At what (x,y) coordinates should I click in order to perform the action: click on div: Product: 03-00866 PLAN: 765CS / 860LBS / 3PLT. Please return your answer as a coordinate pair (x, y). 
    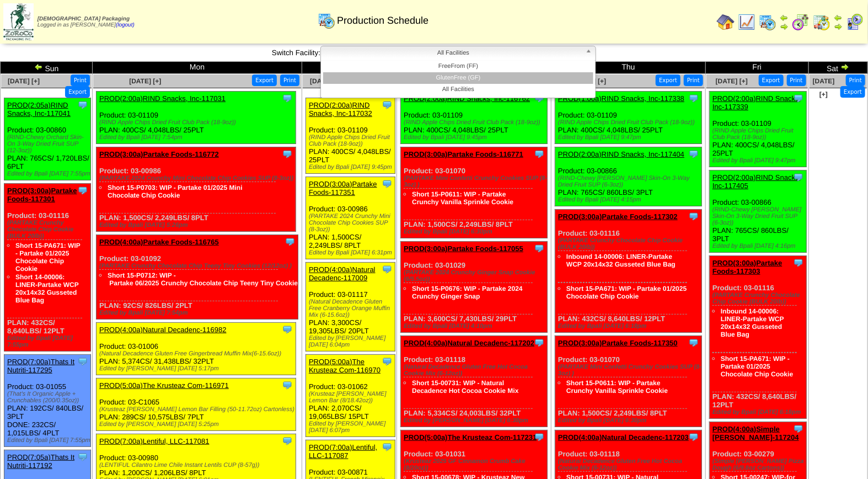
    Looking at the image, I should click on (629, 177).